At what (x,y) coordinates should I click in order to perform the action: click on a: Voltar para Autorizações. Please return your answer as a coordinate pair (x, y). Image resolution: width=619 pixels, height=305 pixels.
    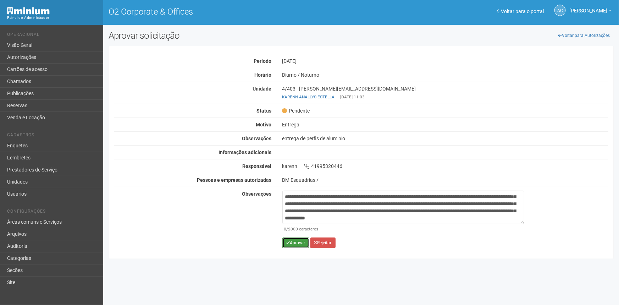
    Looking at the image, I should click on (584, 35).